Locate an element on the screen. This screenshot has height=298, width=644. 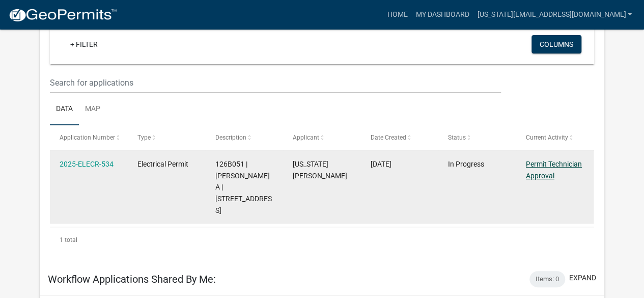
span: Status is located at coordinates (456, 138).